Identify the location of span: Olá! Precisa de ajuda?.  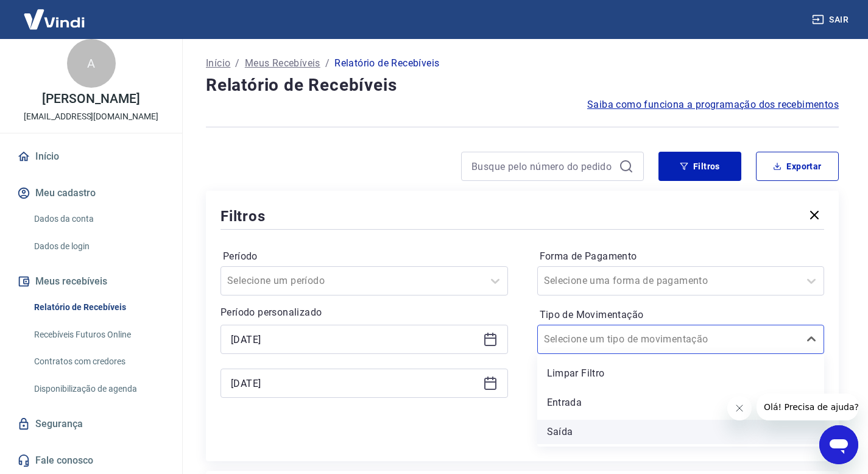
(55, 14).